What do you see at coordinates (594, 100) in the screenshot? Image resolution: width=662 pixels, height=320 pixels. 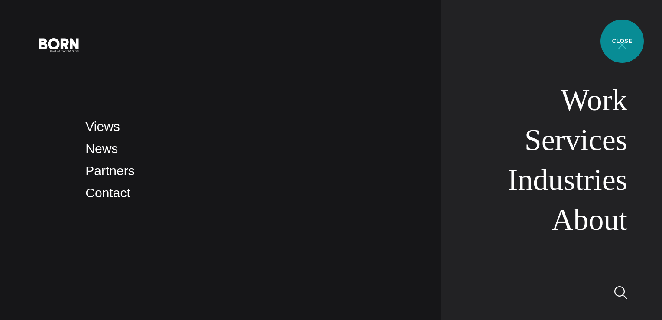 I see `a: Work` at bounding box center [594, 100].